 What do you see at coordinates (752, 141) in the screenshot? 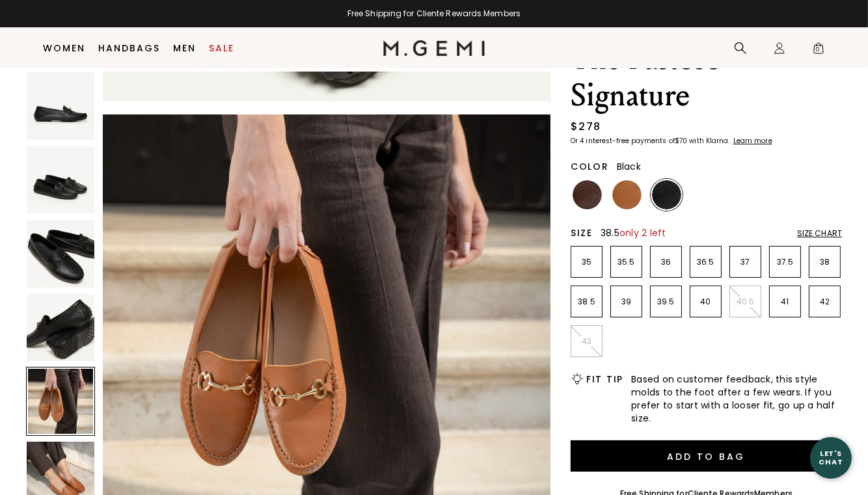
I see `a: Learn more` at bounding box center [752, 141].